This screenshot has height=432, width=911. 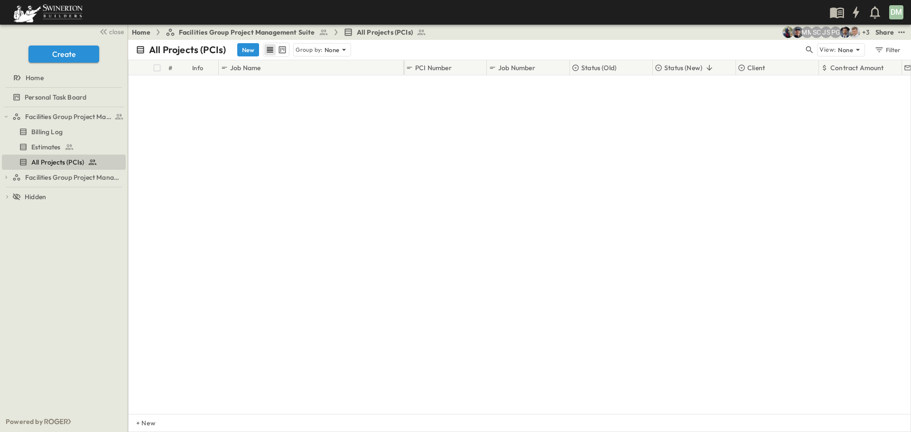 What do you see at coordinates (309, 50) in the screenshot?
I see `p: Group by:` at bounding box center [309, 50].